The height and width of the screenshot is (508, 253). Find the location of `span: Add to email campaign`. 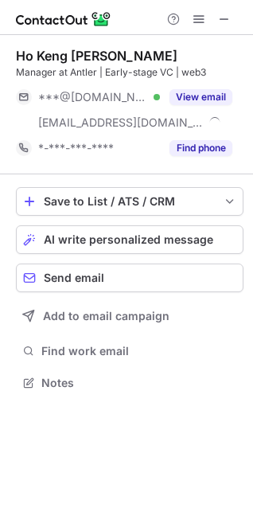

span: Add to email campaign is located at coordinates (106, 316).